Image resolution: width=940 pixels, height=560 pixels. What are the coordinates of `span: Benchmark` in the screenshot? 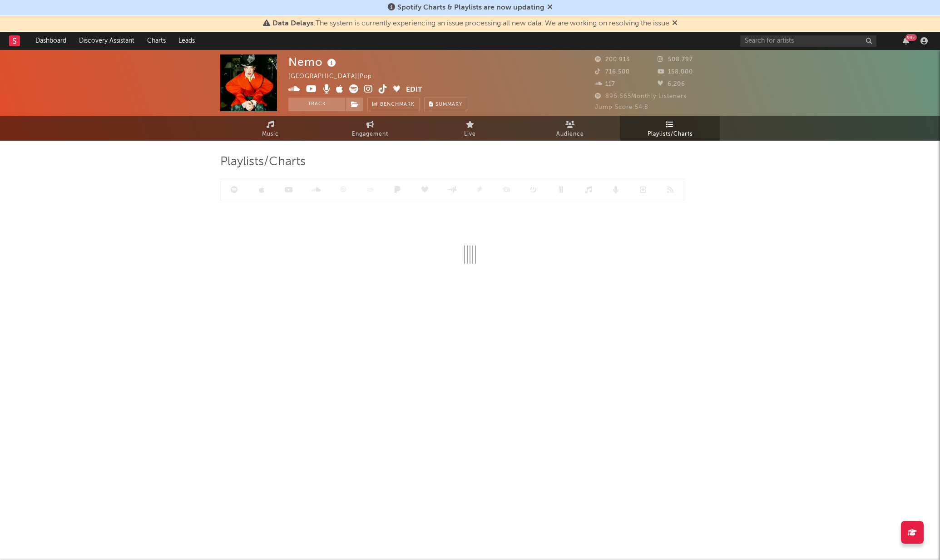 It's located at (397, 105).